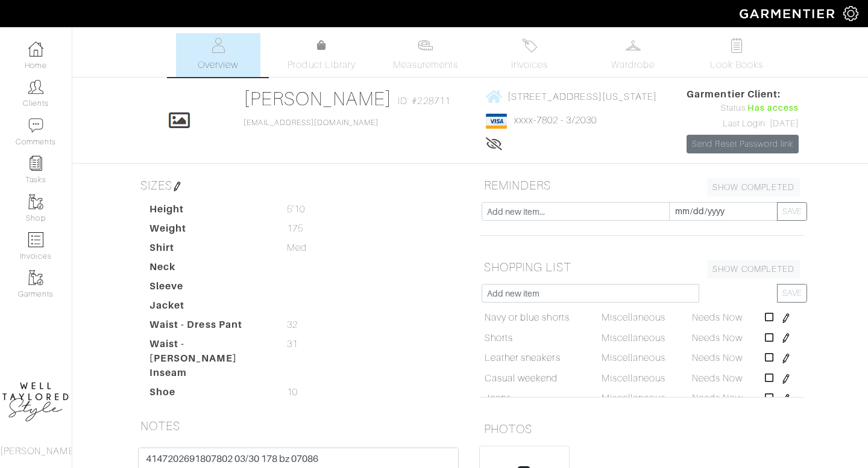 This screenshot has height=468, width=868. I want to click on div: Status:, so click(742, 109).